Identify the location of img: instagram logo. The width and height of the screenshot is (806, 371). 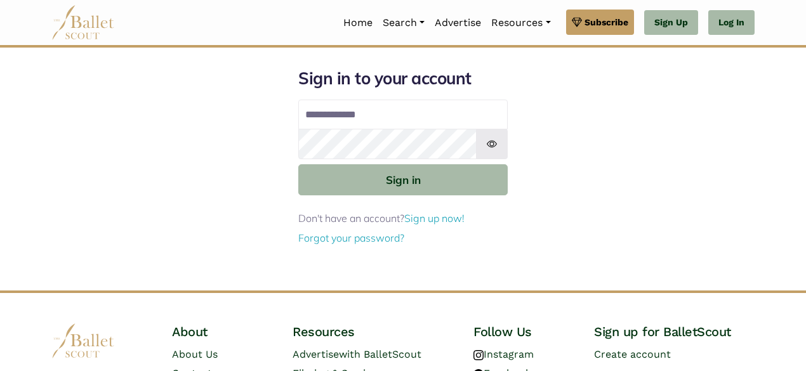
(479, 356).